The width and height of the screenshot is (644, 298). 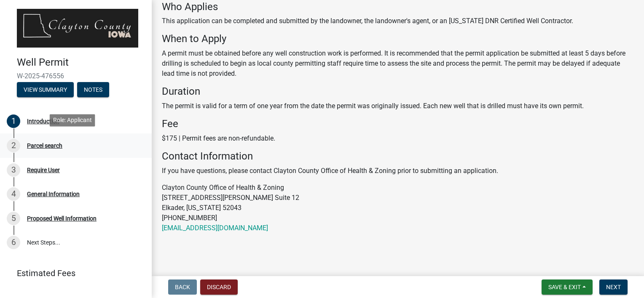 I want to click on div: 3, so click(x=13, y=170).